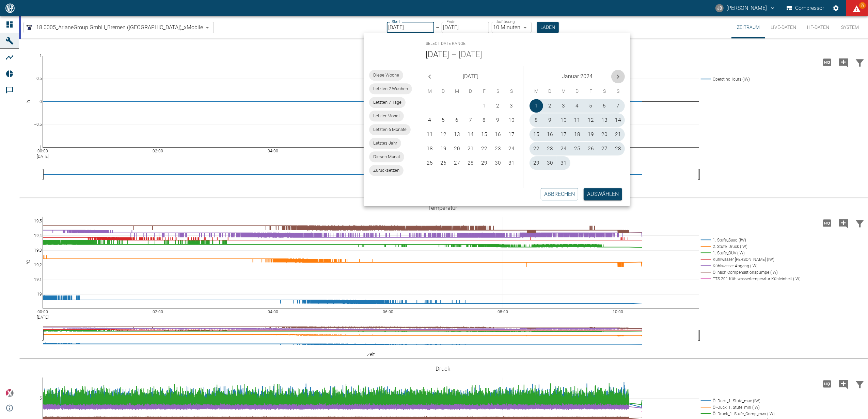  What do you see at coordinates (471, 92) in the screenshot?
I see `span: Donnerstag` at bounding box center [471, 92].